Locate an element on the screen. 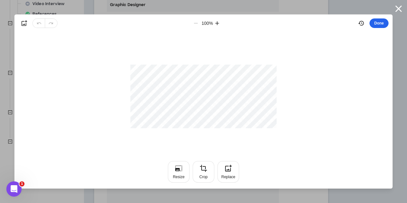  div: Resize is located at coordinates (179, 177).